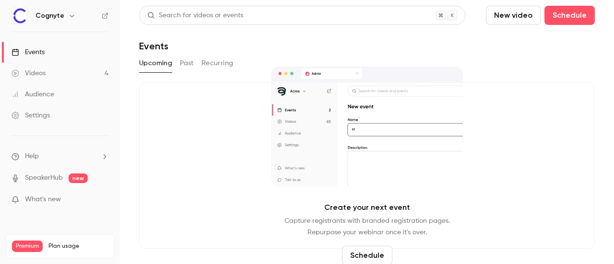  What do you see at coordinates (27, 247) in the screenshot?
I see `span: Premium` at bounding box center [27, 247].